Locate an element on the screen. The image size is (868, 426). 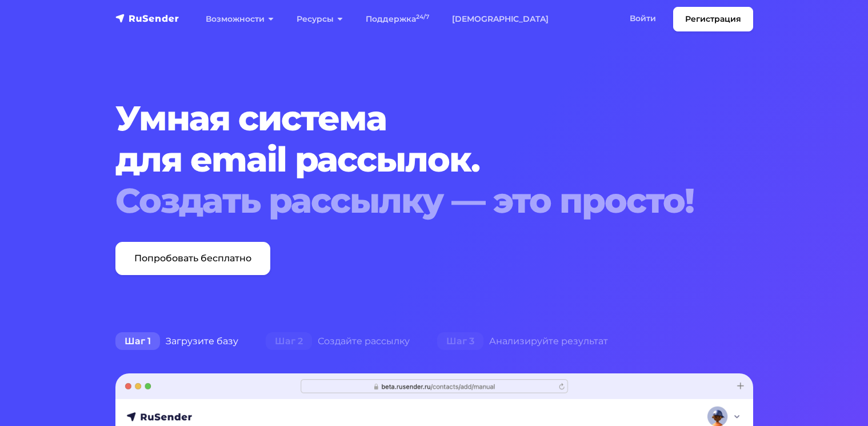
img: RuSender is located at coordinates (147, 18).